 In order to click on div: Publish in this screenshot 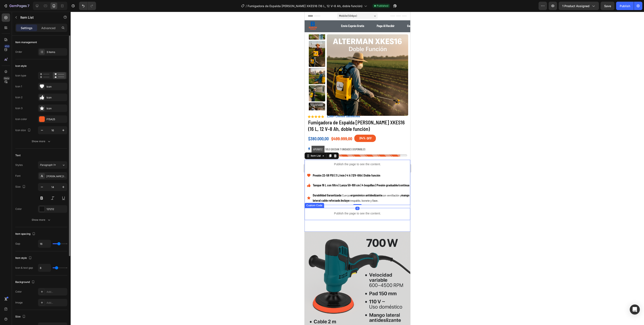, I will do `click(625, 6)`.